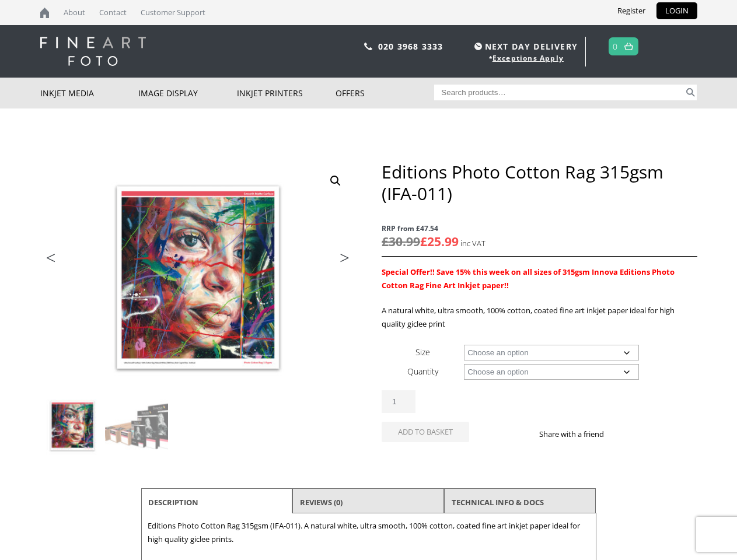  What do you see at coordinates (369, 533) in the screenshot?
I see `p: Editions Photo Cotton Rag 315gsm (IFA-011). A natural white, ultra smooth, 100% cotton, coated fi...` at bounding box center [369, 533].